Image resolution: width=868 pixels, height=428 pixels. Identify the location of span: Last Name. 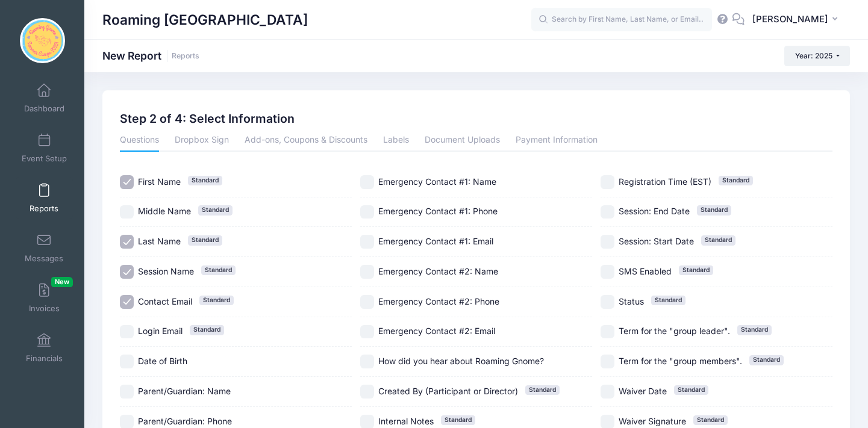
(159, 241).